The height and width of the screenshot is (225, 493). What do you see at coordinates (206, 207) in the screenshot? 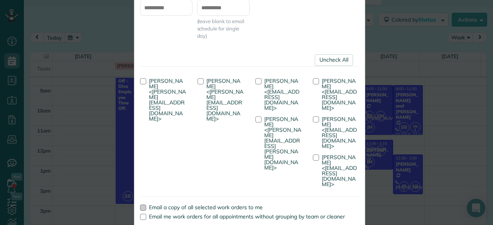
I see `span: Email a copy of all selected work orders to me` at bounding box center [206, 207].